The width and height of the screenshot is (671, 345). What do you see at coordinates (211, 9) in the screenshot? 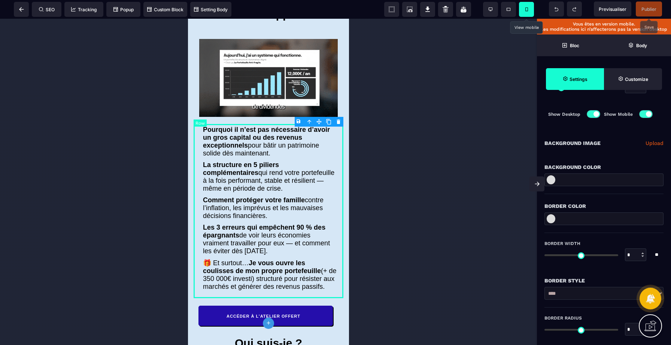
I see `span: Setting Body` at bounding box center [211, 9].